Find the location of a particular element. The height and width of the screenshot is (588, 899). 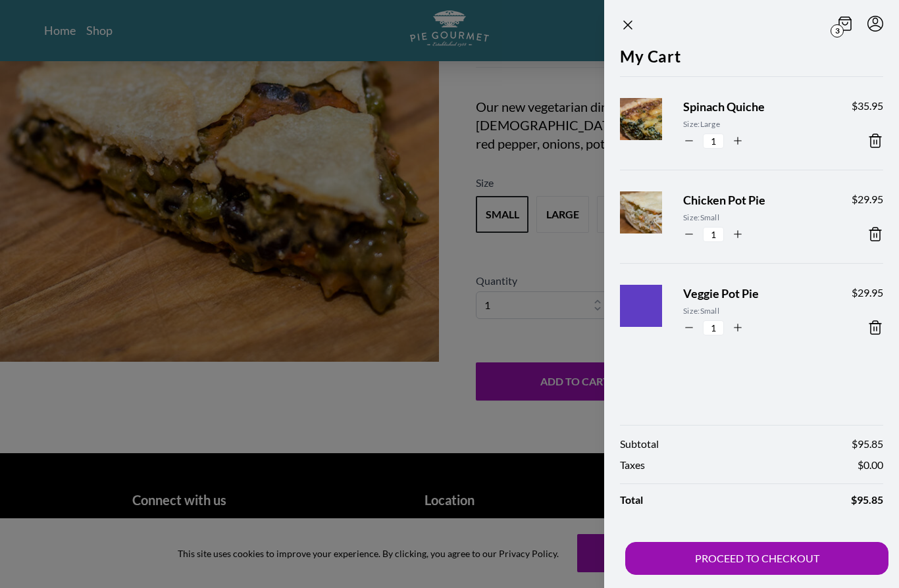

button: Menu is located at coordinates (875, 24).